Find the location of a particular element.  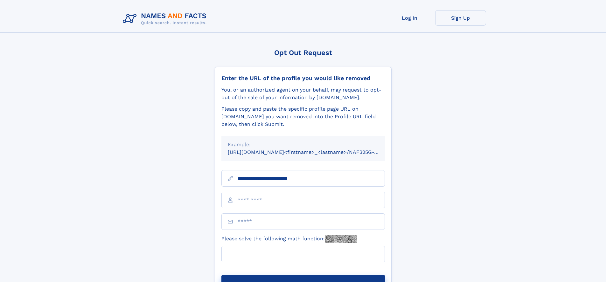

div: Opt Out Request is located at coordinates (303, 53).